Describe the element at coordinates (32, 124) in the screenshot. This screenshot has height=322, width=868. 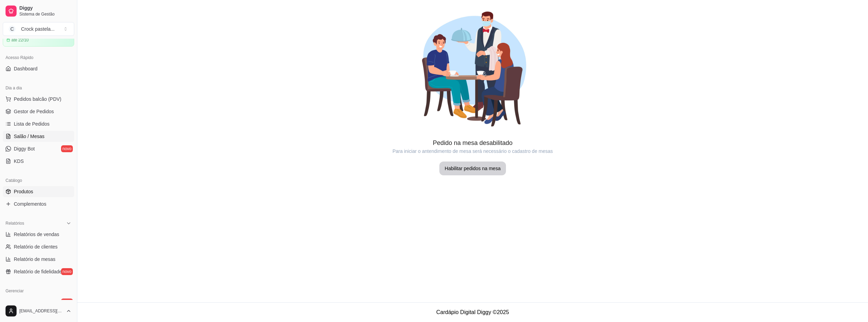
I see `span: Lista de Pedidos` at that location.